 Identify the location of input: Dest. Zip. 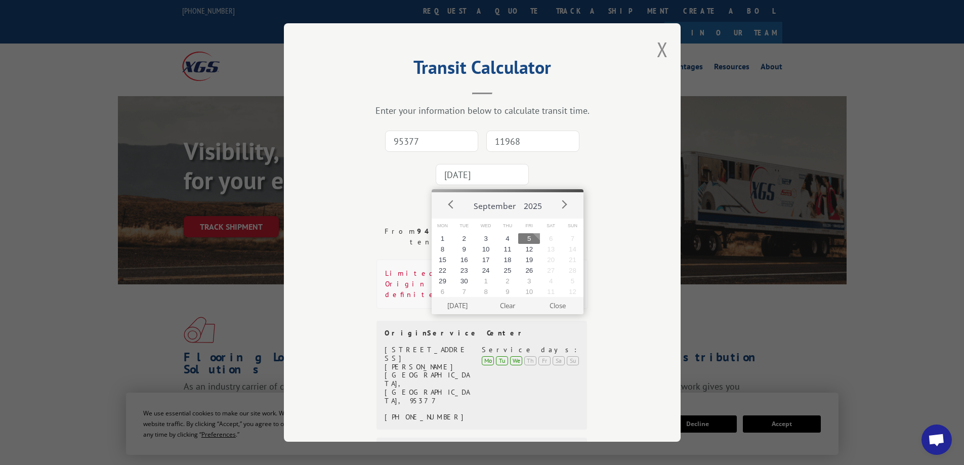
(533, 141).